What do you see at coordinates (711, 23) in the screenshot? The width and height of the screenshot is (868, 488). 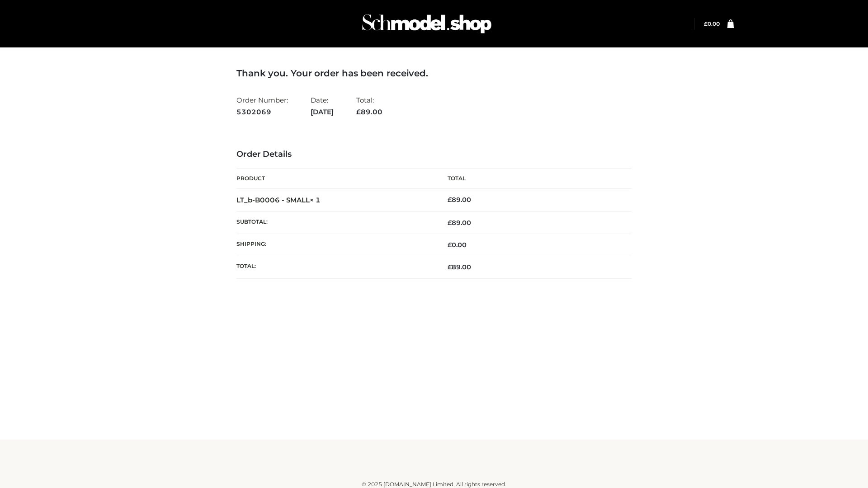 I see `a: £0.00` at bounding box center [711, 23].